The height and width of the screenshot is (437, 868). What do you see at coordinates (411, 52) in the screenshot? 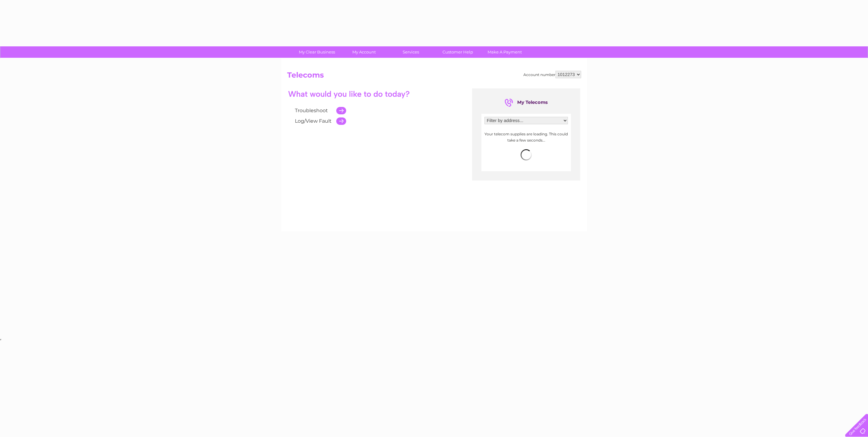
I see `a: Services` at bounding box center [411, 52].